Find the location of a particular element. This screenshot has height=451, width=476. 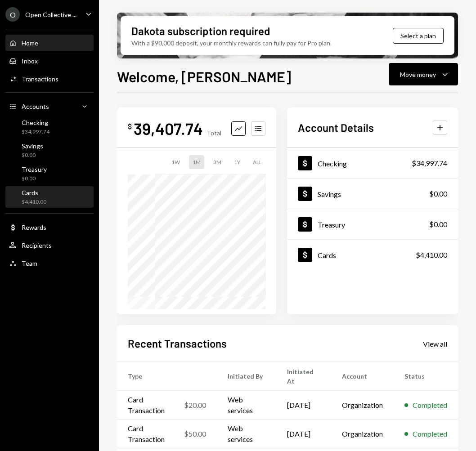

div: ALL is located at coordinates (257, 162).